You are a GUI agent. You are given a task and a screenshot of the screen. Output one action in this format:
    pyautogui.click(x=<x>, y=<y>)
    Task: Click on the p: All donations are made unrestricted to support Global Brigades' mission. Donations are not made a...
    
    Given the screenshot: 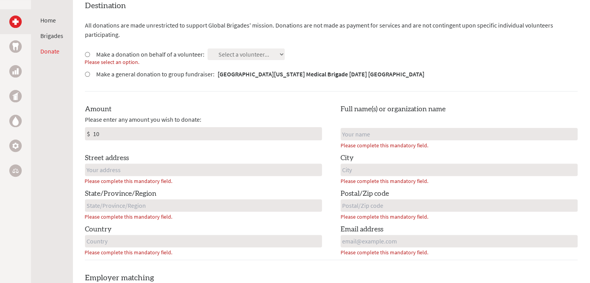 What is the action you would take?
    pyautogui.click(x=331, y=30)
    